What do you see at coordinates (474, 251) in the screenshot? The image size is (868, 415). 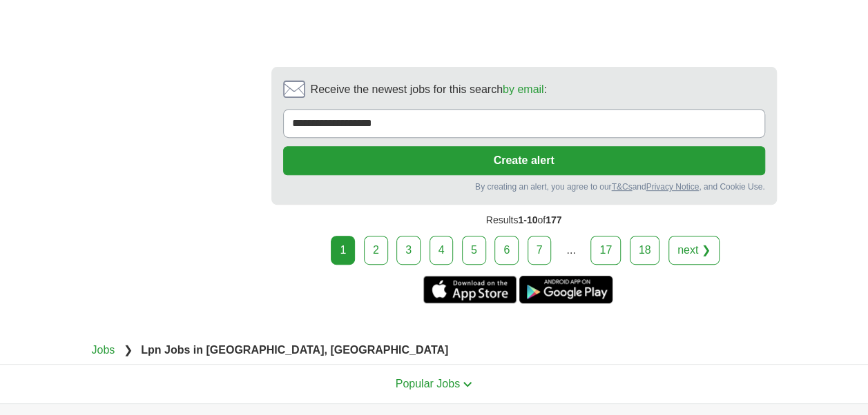 I see `a: 5` at bounding box center [474, 251].